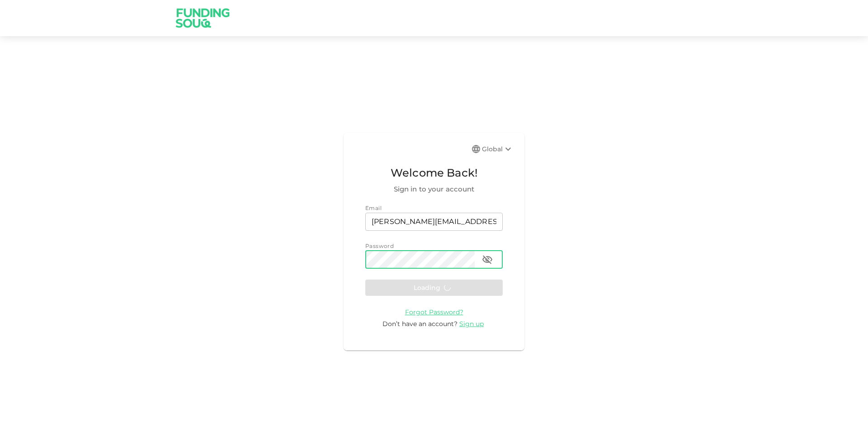 This screenshot has height=448, width=868. What do you see at coordinates (434, 222) in the screenshot?
I see `div: email` at bounding box center [434, 222].